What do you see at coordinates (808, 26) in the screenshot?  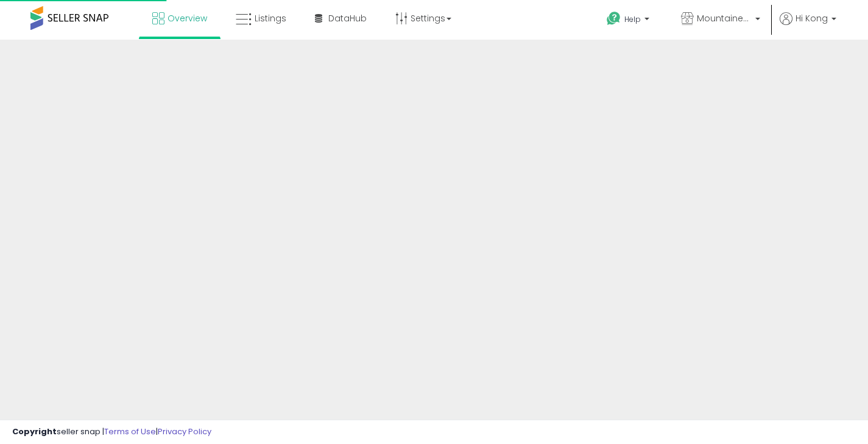 I see `a: Hi Kong` at bounding box center [808, 26].